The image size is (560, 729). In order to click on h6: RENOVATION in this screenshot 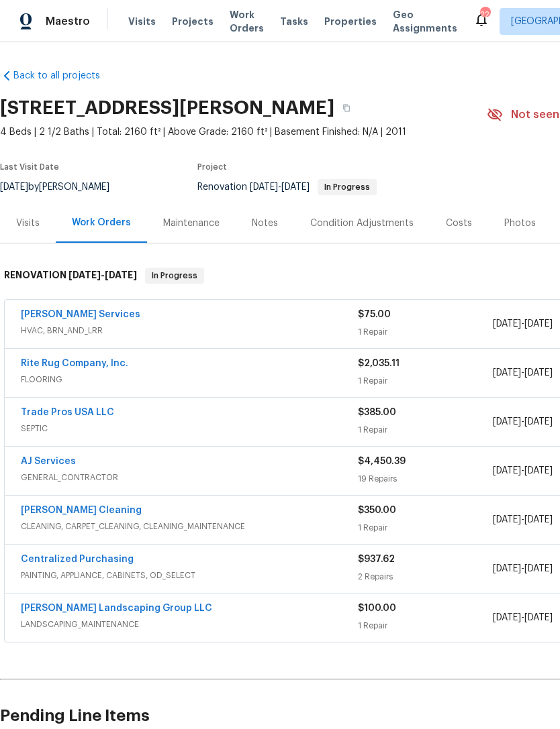, I will do `click(71, 276)`.